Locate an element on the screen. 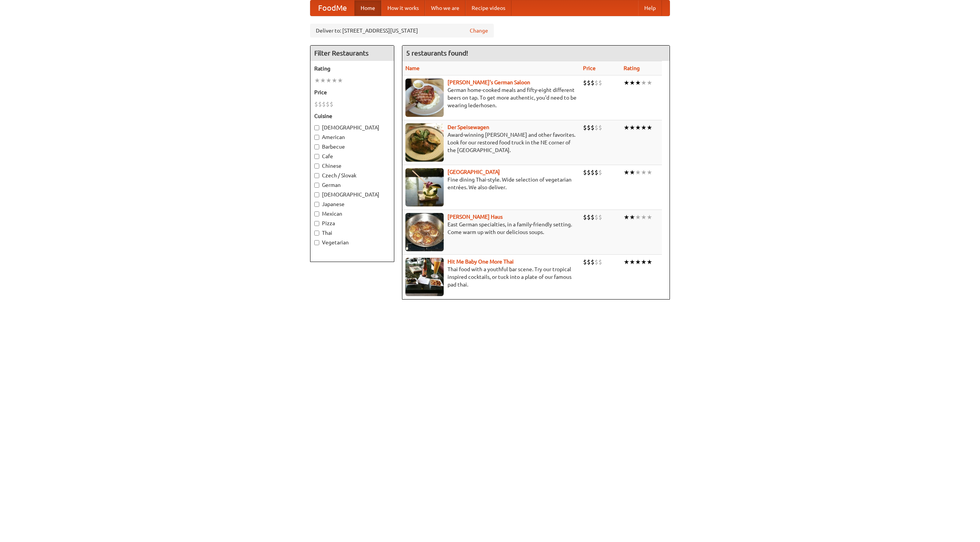 The width and height of the screenshot is (980, 542). h5: Rating is located at coordinates (352, 68).